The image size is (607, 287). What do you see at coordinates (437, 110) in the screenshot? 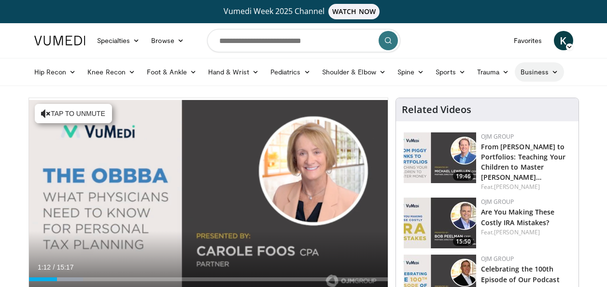
I see `h4: Related Videos` at bounding box center [437, 110].